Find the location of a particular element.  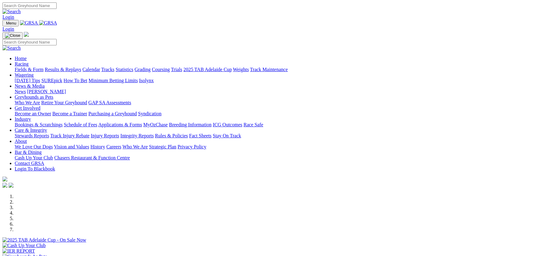

span: Menu is located at coordinates (11, 23).